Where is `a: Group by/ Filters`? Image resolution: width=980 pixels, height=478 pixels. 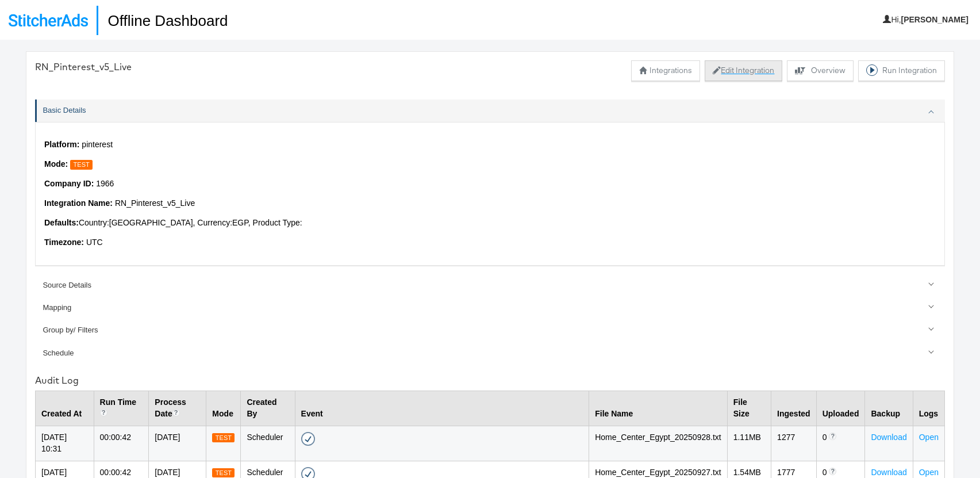
a: Group by/ Filters is located at coordinates (490, 330).